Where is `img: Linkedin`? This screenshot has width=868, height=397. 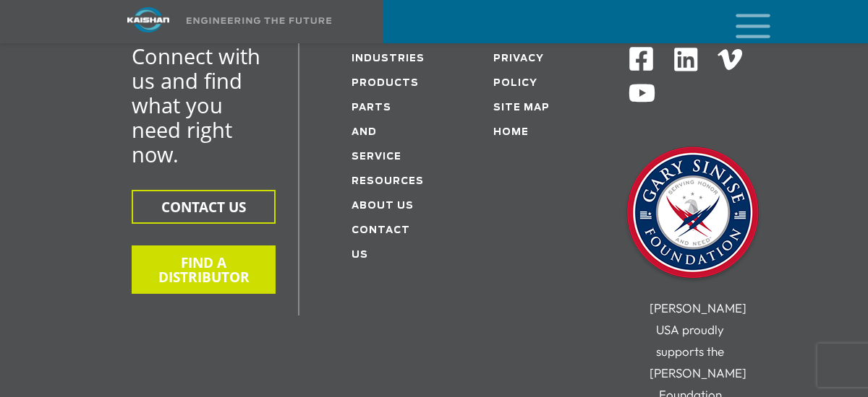 img: Linkedin is located at coordinates (686, 59).